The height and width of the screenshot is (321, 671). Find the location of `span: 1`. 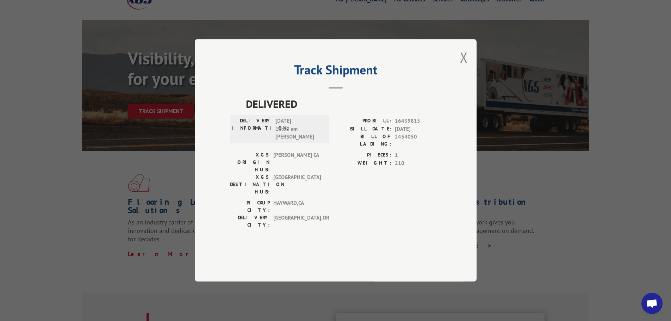

span: 1 is located at coordinates (418, 155).